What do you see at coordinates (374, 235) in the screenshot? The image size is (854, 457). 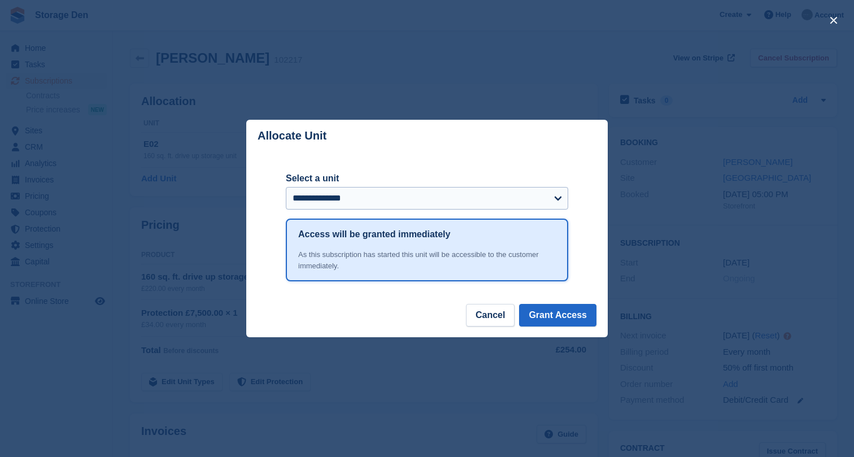 I see `h1: Access will be granted immediately` at bounding box center [374, 235].